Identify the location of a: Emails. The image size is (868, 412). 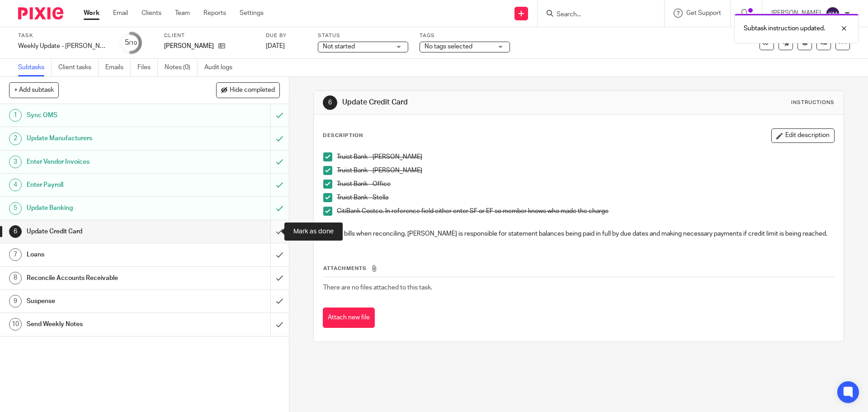
(118, 67).